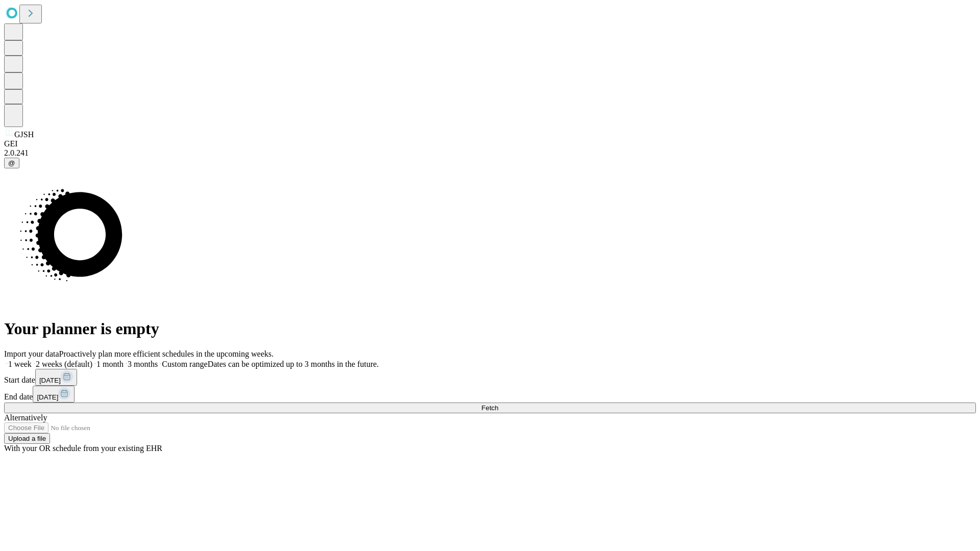 Image resolution: width=980 pixels, height=551 pixels. I want to click on div: Start date, so click(490, 377).